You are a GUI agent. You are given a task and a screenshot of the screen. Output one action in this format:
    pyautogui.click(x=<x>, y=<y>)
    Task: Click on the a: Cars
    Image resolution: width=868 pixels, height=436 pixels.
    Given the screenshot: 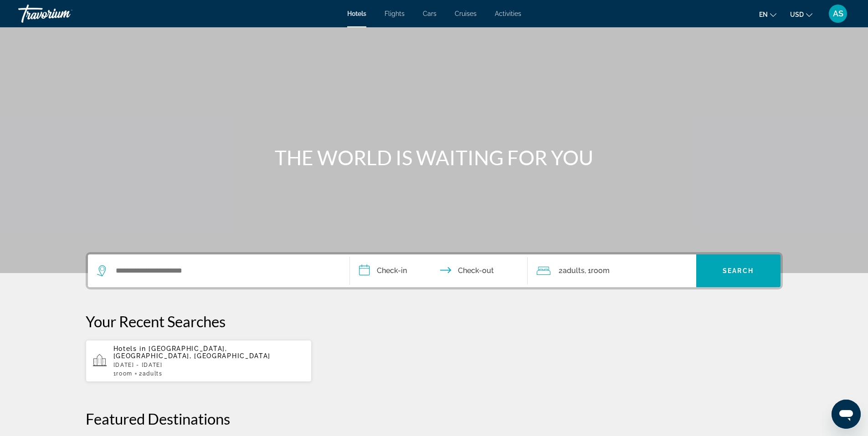 What is the action you would take?
    pyautogui.click(x=430, y=13)
    